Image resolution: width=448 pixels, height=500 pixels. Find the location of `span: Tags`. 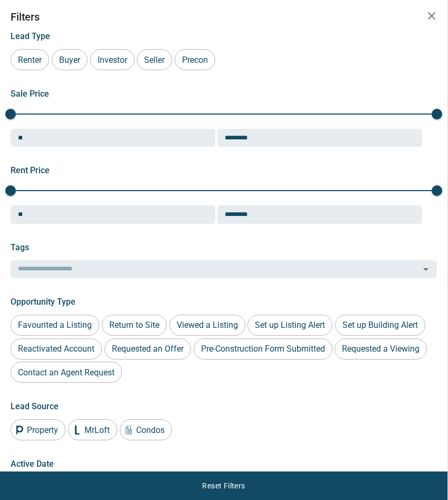

span: Tags is located at coordinates (20, 247).